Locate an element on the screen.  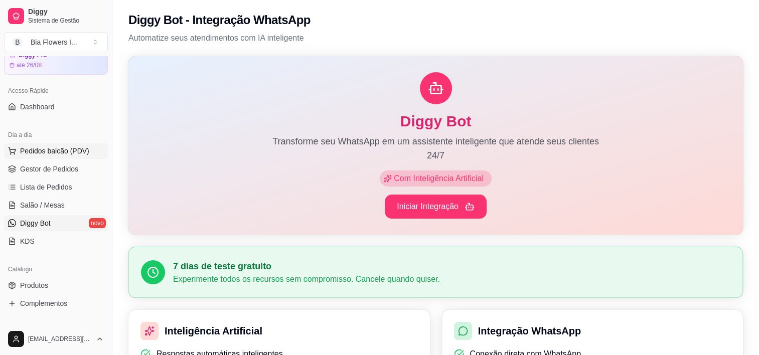
a: Gestor de Pedidos is located at coordinates (56, 169).